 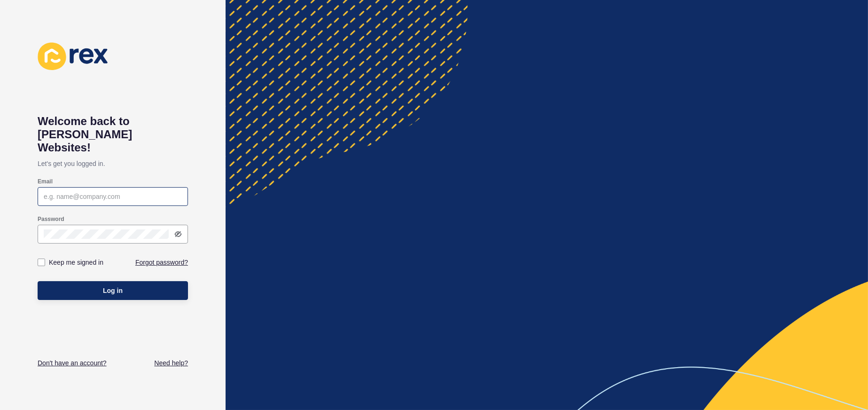 I want to click on label: Keep me signed in, so click(x=76, y=263).